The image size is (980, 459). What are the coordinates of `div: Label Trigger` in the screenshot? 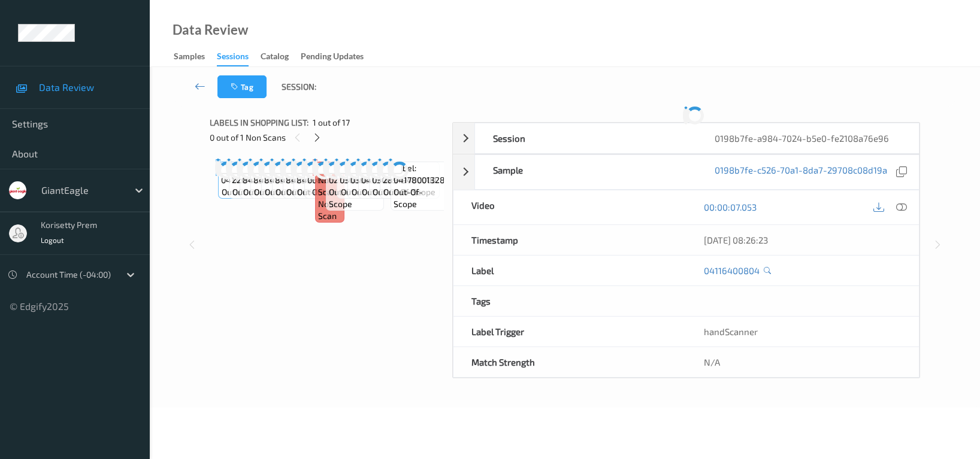 It's located at (569, 332).